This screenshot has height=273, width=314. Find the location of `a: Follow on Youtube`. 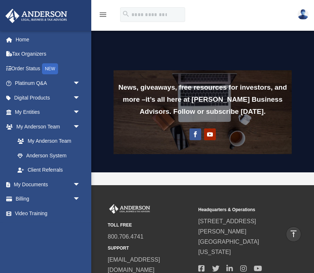

a: Follow on Youtube is located at coordinates (210, 134).